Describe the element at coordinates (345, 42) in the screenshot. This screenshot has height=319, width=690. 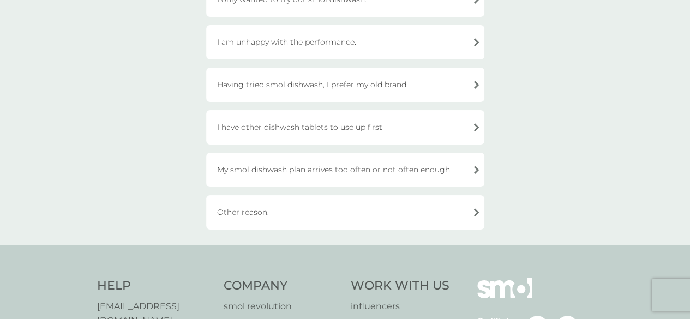
I see `div: I am unhappy with the performance.` at that location.